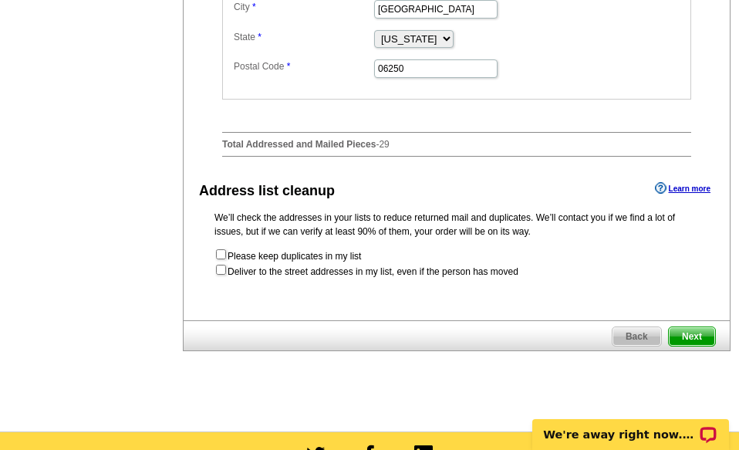 The width and height of the screenshot is (739, 450). I want to click on span: Next, so click(692, 336).